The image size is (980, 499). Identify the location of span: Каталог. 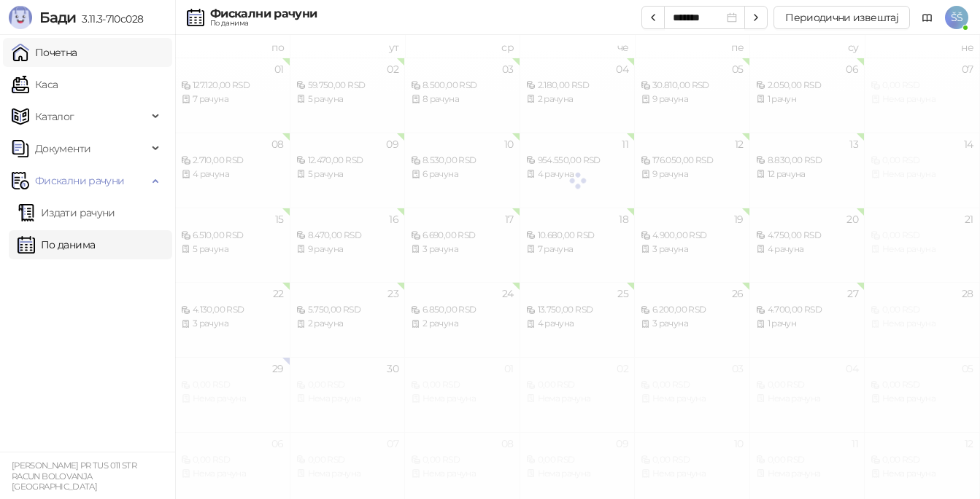
(55, 116).